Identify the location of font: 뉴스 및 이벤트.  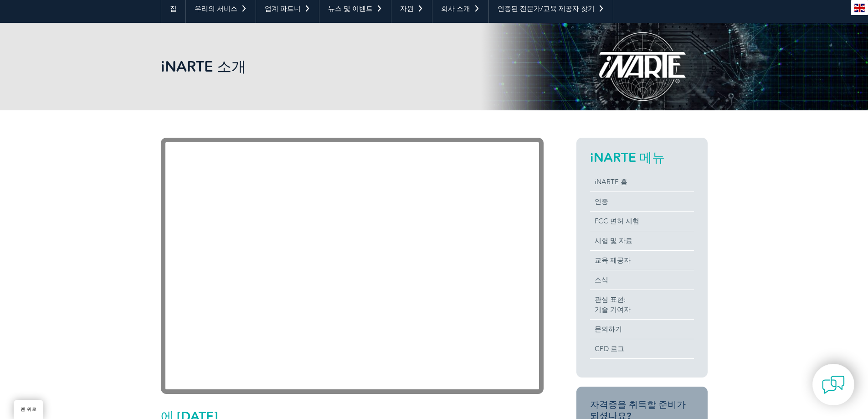
(351, 8).